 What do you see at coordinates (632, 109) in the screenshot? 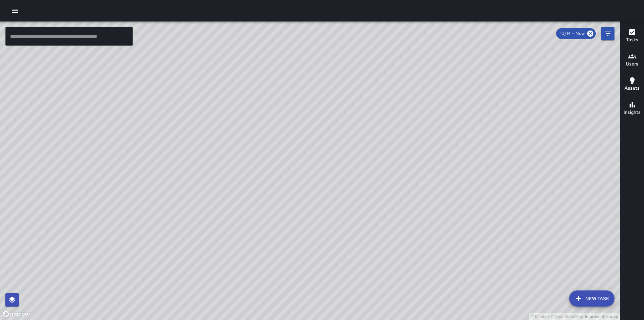
I see `button: Insights` at bounding box center [632, 109].